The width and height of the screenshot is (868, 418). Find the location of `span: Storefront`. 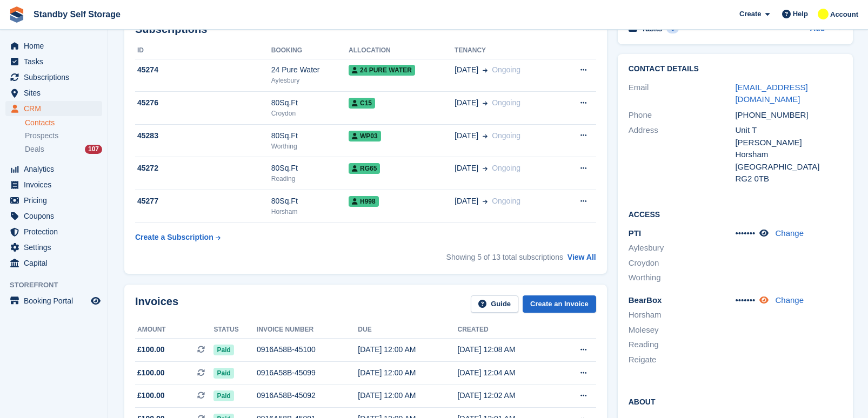

span: Storefront is located at coordinates (58, 285).